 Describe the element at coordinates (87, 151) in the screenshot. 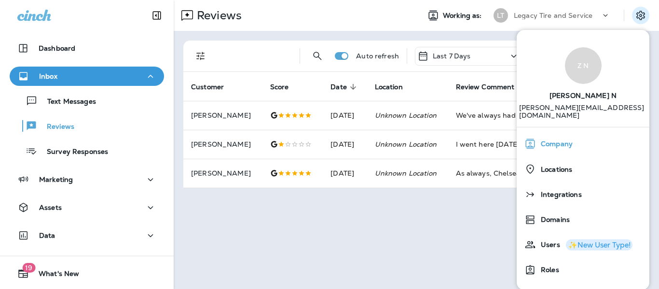

I see `button: Survey Responses` at that location.